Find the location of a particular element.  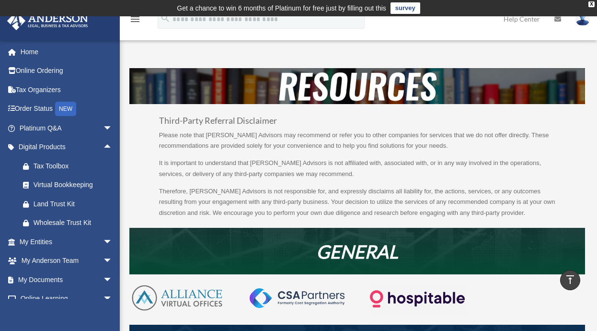

a: Tax Organizers is located at coordinates (67, 90).